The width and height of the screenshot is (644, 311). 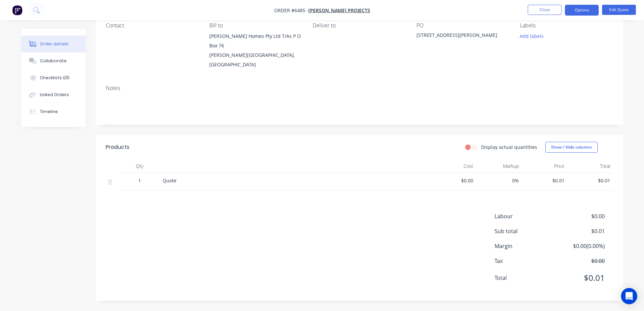 What do you see at coordinates (532, 36) in the screenshot?
I see `button: Add labels` at bounding box center [532, 36].